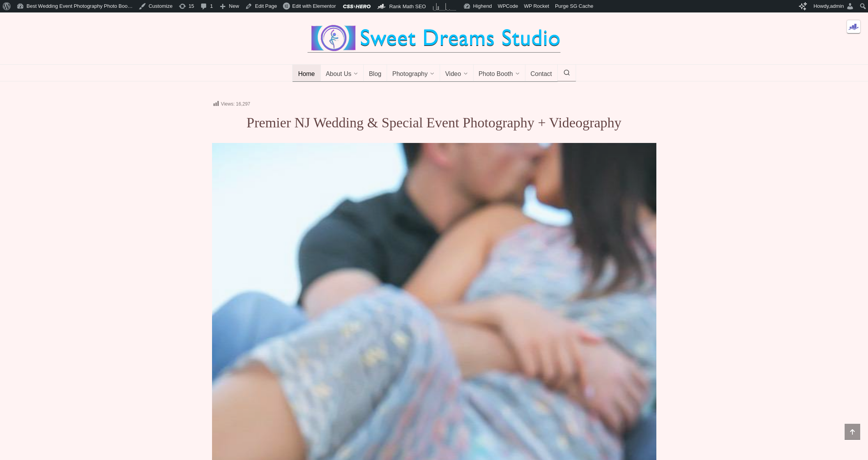  Describe the element at coordinates (453, 74) in the screenshot. I see `span: Video` at that location.